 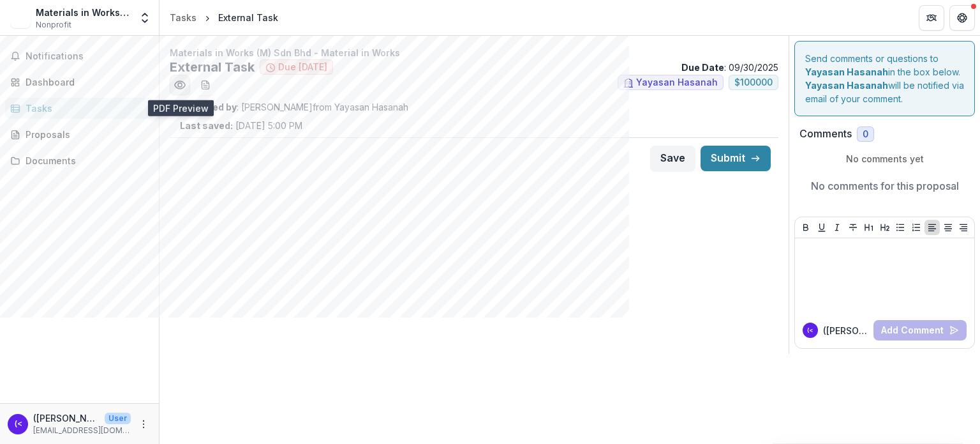 What do you see at coordinates (85, 160) in the screenshot?
I see `div: Documents` at bounding box center [85, 160].